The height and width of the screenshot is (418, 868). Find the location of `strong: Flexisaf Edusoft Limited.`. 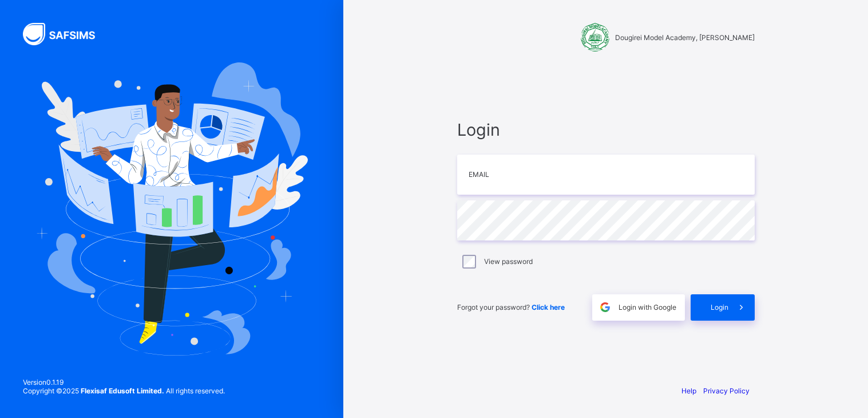

strong: Flexisaf Edusoft Limited. is located at coordinates (122, 390).